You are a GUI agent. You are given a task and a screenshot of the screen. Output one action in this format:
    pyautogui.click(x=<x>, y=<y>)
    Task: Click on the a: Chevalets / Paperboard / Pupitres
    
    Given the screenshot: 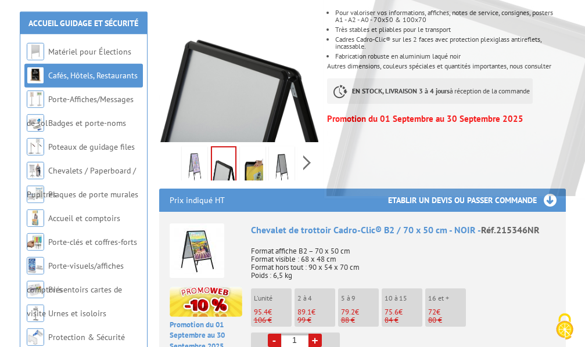 What is the action you would take?
    pyautogui.click(x=81, y=182)
    